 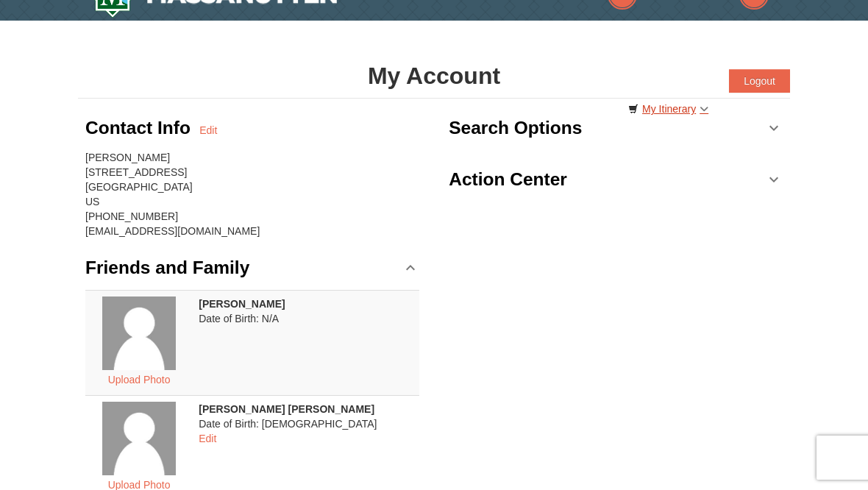 I want to click on h3: Search Options, so click(x=515, y=128).